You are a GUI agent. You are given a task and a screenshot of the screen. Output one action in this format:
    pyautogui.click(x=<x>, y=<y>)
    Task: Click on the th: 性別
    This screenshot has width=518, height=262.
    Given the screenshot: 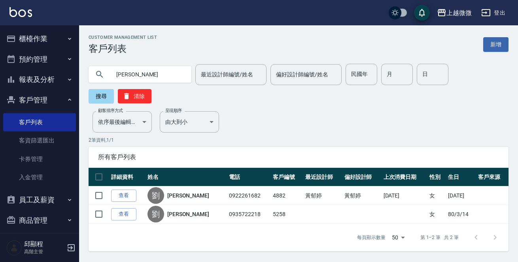 What is the action you would take?
    pyautogui.click(x=437, y=177)
    